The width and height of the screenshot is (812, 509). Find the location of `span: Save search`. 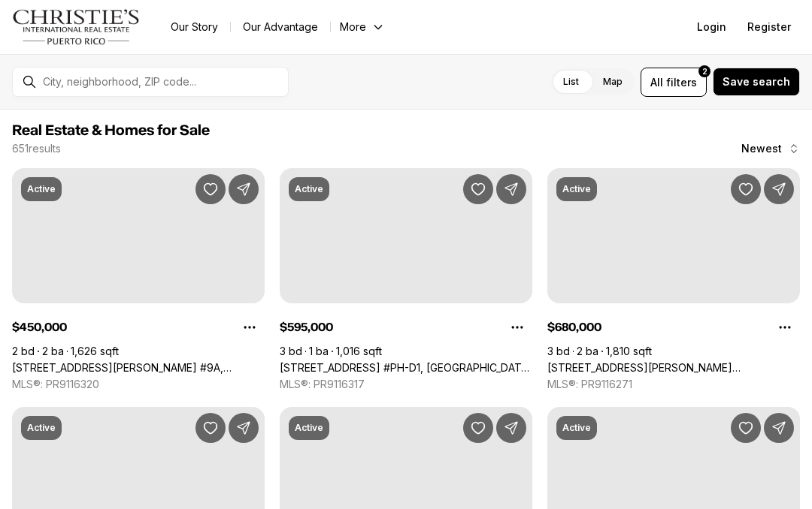

span: Save search is located at coordinates (756, 82).